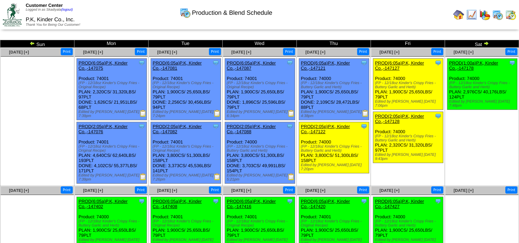 The image size is (519, 243). I want to click on td: Fri, so click(408, 44).